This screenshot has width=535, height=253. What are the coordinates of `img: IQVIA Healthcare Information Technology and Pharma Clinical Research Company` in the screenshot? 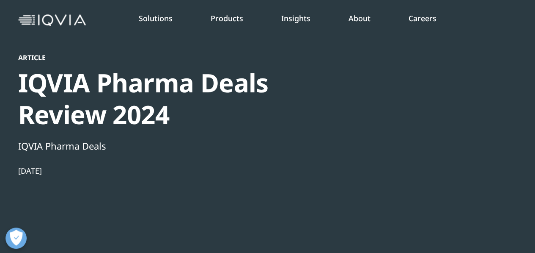 It's located at (52, 20).